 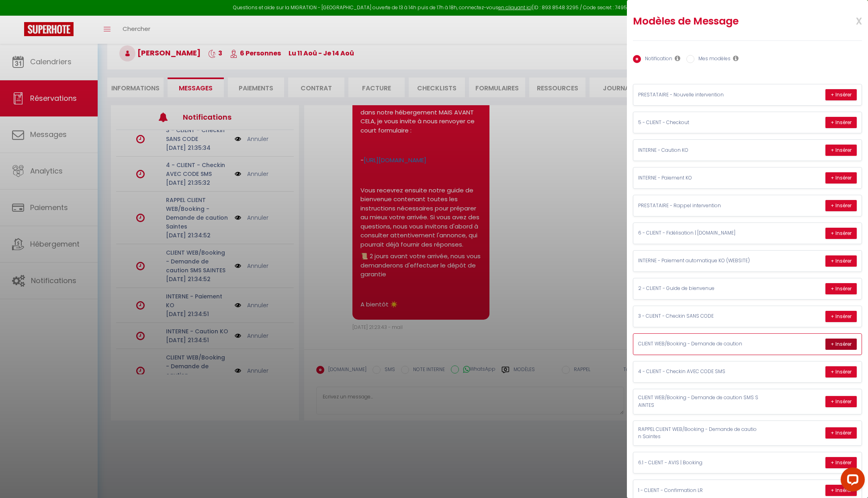 I want to click on p: PRESTATAIRE - Nouvelle intervention, so click(x=698, y=95).